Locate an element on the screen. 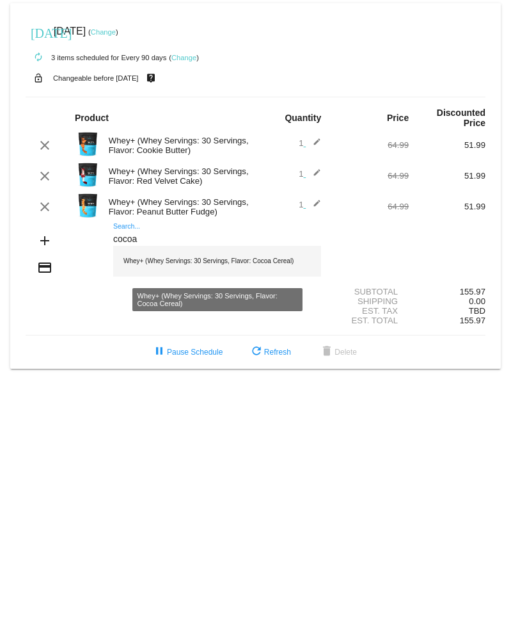  span: Pause Schedule is located at coordinates (187, 352).